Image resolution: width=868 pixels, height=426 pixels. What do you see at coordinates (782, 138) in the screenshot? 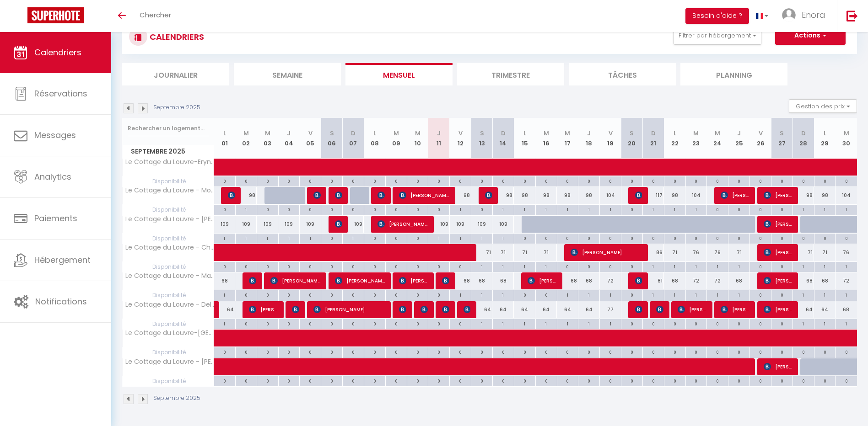
I see `th: 27` at bounding box center [782, 138].